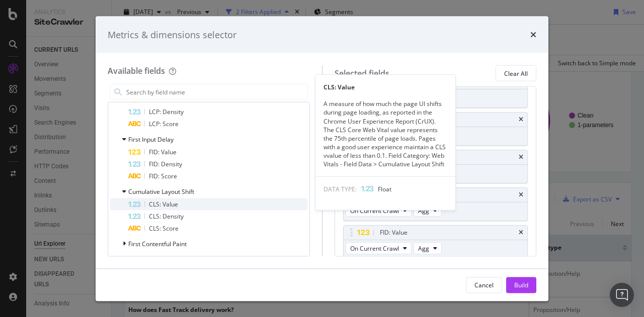 The image size is (644, 317). Describe the element at coordinates (163, 204) in the screenshot. I see `span: CLS: Value` at that location.